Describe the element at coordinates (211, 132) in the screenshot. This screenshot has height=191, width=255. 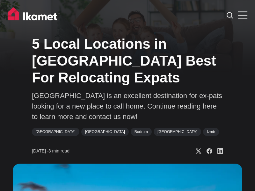
I see `a: Izmir` at that location.